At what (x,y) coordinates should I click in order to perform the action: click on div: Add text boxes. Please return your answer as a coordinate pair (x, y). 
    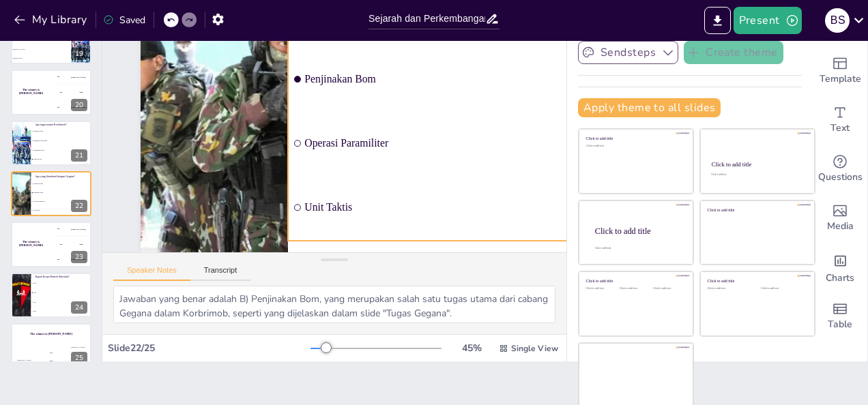
    Looking at the image, I should click on (840, 120).